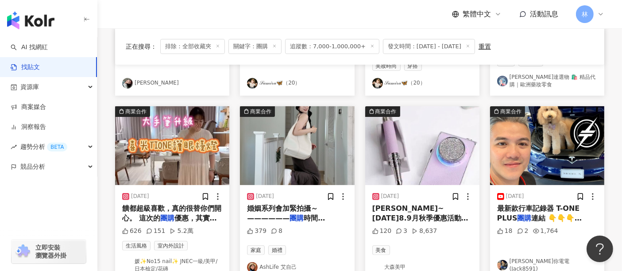  Describe the element at coordinates (402, 231) in the screenshot. I see `div: 3` at that location.